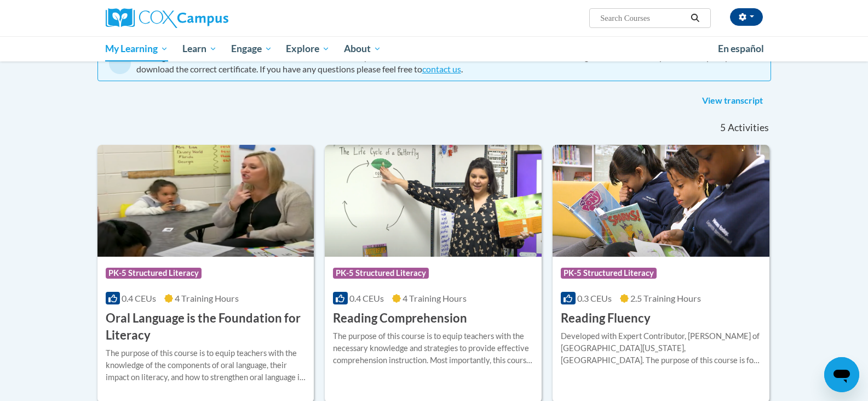 This screenshot has height=401, width=868. I want to click on a: En español, so click(741, 49).